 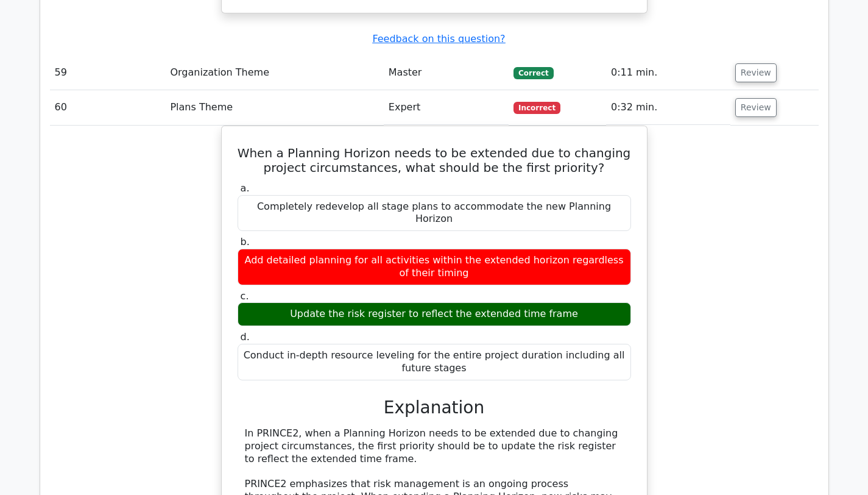 What do you see at coordinates (274, 73) in the screenshot?
I see `td: Organization Theme` at bounding box center [274, 73].